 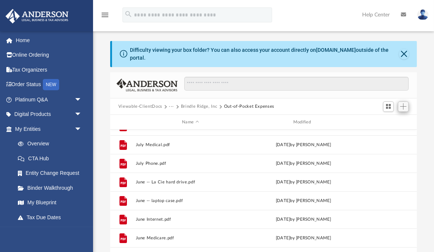 I want to click on div: Name, so click(x=190, y=122).